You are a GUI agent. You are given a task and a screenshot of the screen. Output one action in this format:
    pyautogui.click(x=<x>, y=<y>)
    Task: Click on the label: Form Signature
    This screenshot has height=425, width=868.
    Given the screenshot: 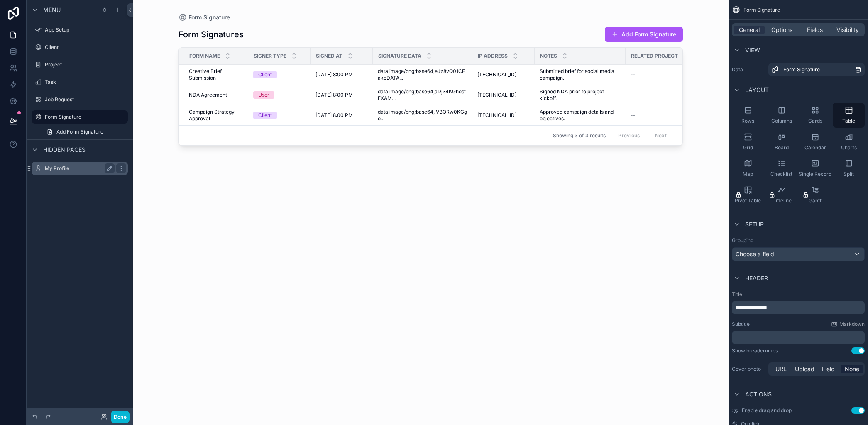 What is the action you would take?
    pyautogui.click(x=84, y=117)
    